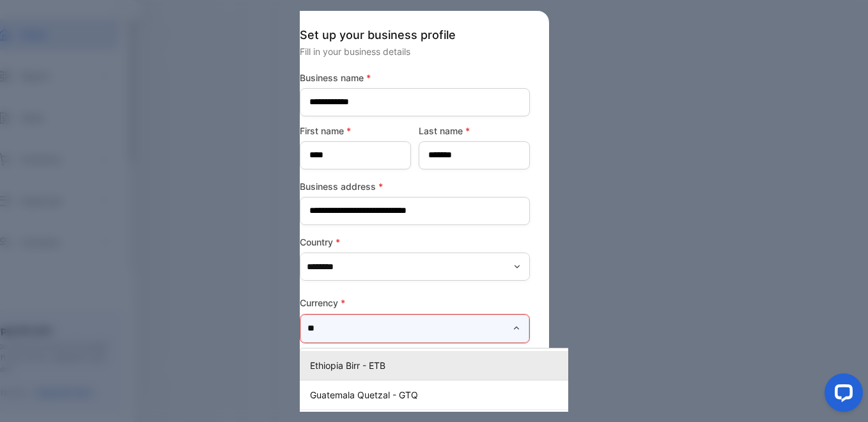  Describe the element at coordinates (415, 186) in the screenshot. I see `label: Business address` at that location.